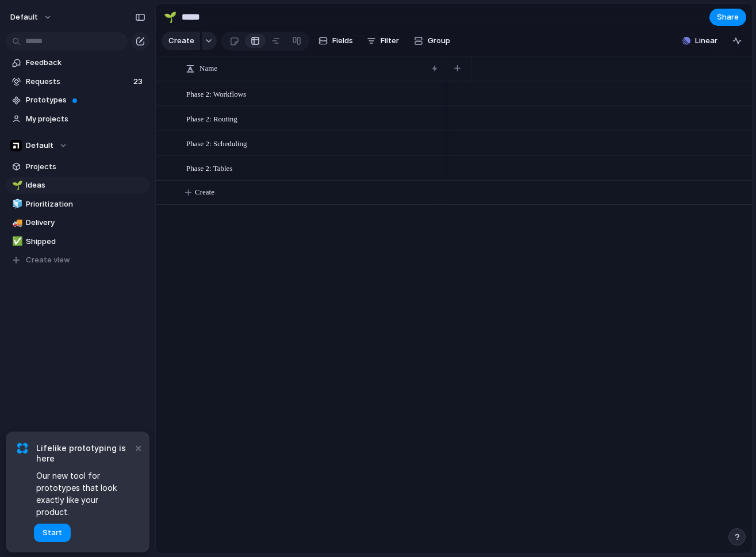 The height and width of the screenshot is (557, 756). Describe the element at coordinates (78, 100) in the screenshot. I see `a: Prototypes` at that location.